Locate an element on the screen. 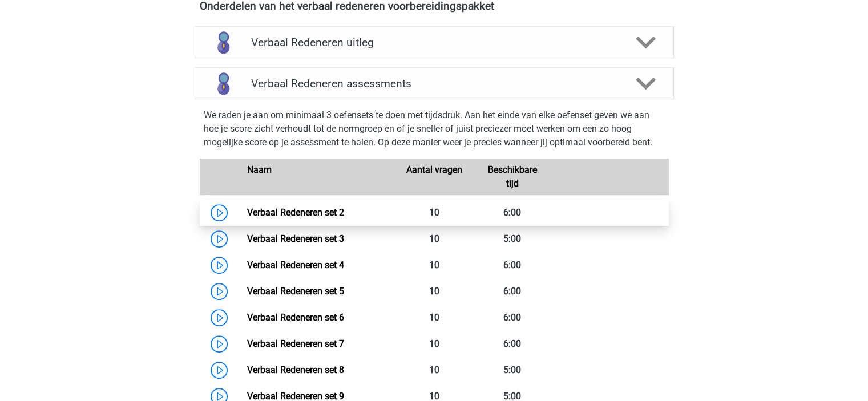 Image resolution: width=868 pixels, height=401 pixels. a: Verbaal Redeneren set 5 is located at coordinates (295, 291).